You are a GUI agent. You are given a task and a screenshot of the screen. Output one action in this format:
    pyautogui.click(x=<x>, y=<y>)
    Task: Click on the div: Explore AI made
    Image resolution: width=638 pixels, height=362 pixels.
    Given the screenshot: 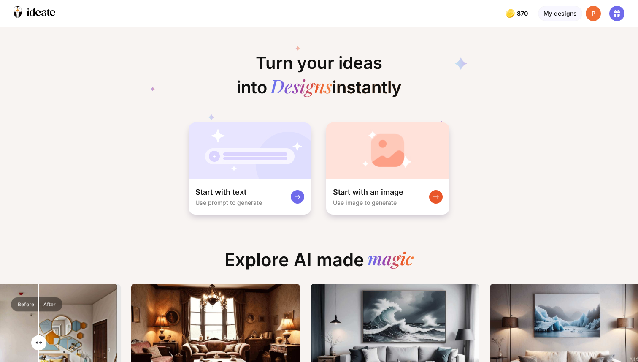 What is the action you would take?
    pyautogui.click(x=319, y=263)
    